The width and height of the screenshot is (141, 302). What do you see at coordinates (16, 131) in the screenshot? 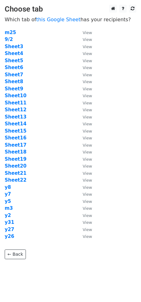
I see `a: Sheet15` at bounding box center [16, 131].